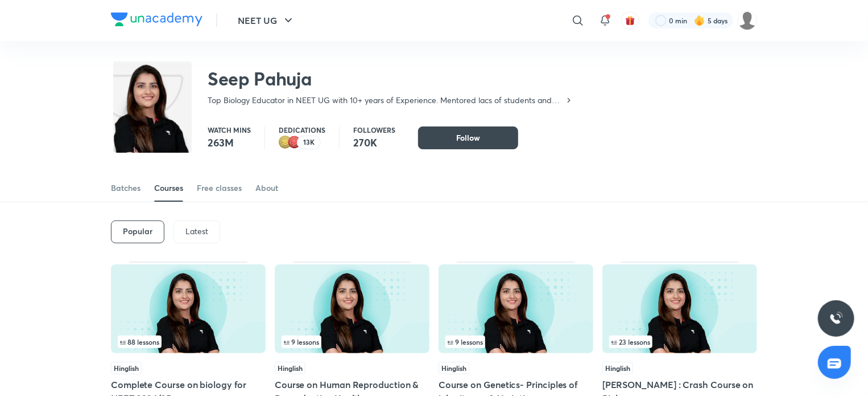 This screenshot has height=396, width=868. Describe the element at coordinates (748, 21) in the screenshot. I see `img: Sumaiyah Hyder` at that location.